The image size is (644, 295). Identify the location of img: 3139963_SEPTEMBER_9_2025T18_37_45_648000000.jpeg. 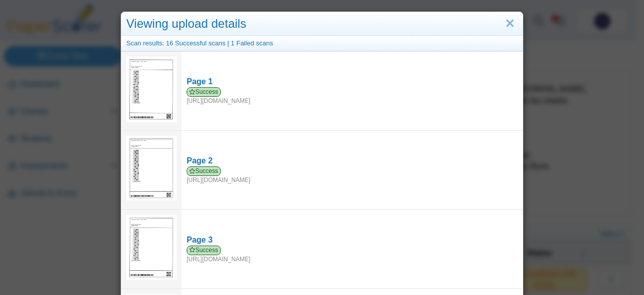
(151, 88).